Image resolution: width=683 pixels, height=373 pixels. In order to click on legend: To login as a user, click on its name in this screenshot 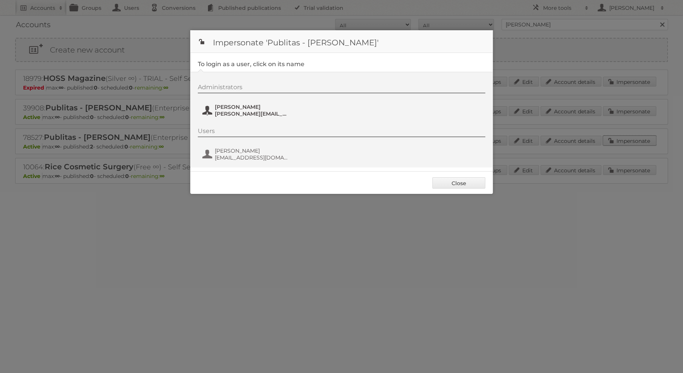, I will do `click(251, 64)`.